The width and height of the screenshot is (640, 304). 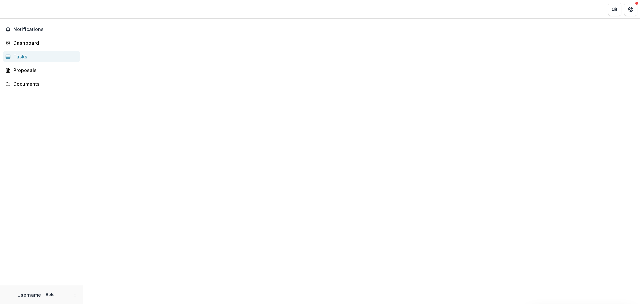 I want to click on span: Notifications, so click(x=45, y=29).